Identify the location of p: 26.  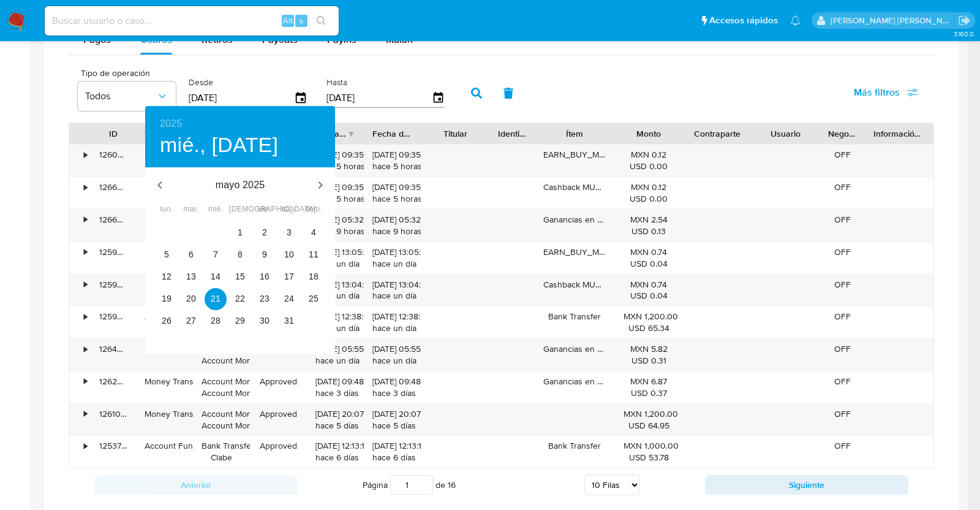
(167, 321).